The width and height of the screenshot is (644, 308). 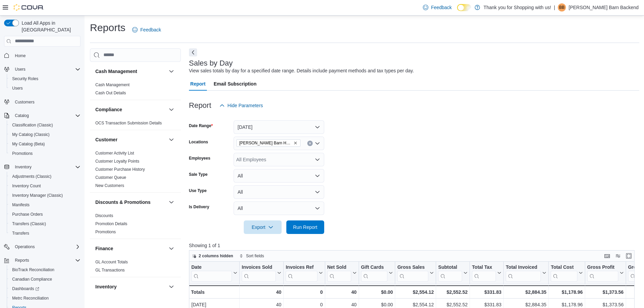 I want to click on label: Locations, so click(x=198, y=142).